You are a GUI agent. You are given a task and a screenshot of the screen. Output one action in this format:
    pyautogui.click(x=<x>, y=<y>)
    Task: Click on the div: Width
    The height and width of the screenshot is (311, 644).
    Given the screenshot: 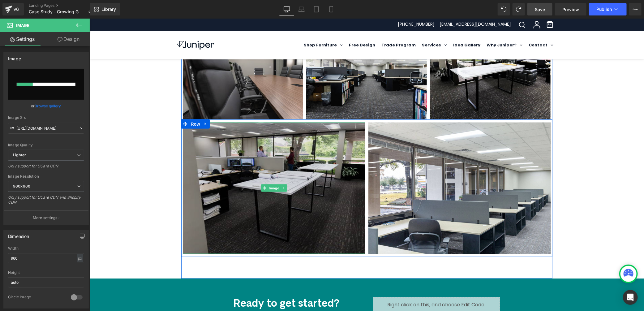 What is the action you would take?
    pyautogui.click(x=46, y=248)
    